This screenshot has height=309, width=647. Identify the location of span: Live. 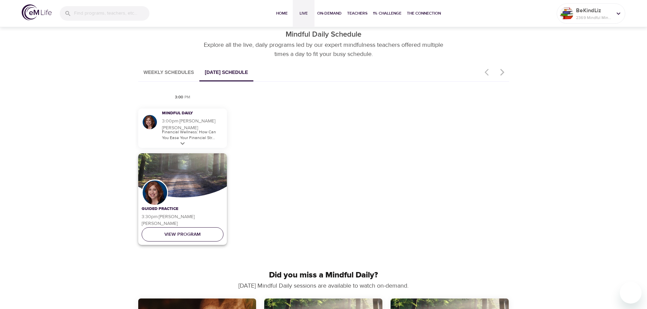
(304, 13).